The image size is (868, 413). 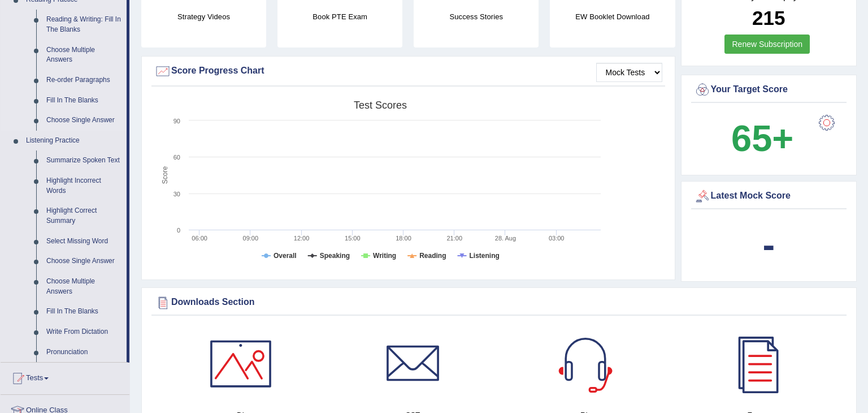 What do you see at coordinates (340, 17) in the screenshot?
I see `h4: Book PTE Exam` at bounding box center [340, 17].